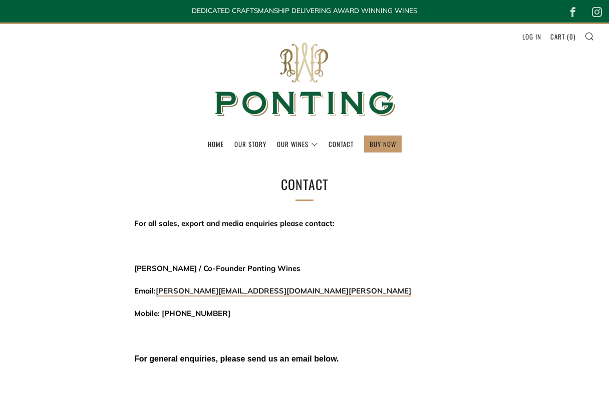  Describe the element at coordinates (250, 144) in the screenshot. I see `a: Our Story` at that location.